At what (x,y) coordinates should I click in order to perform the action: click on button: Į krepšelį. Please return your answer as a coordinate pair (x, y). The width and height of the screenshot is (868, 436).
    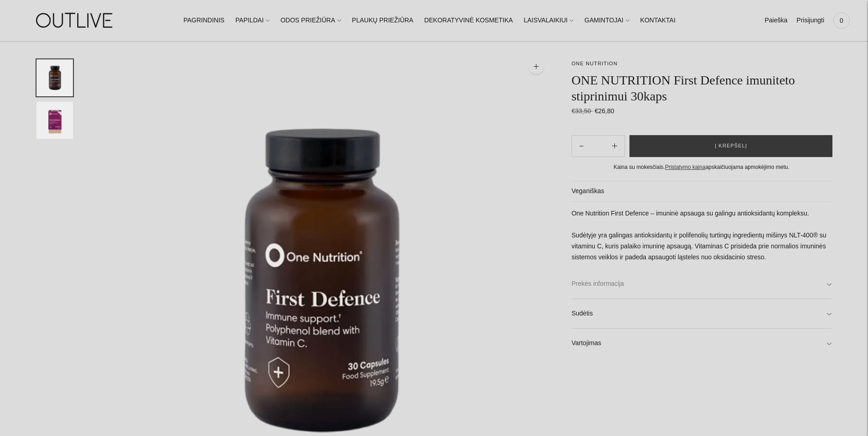
    Looking at the image, I should click on (731, 146).